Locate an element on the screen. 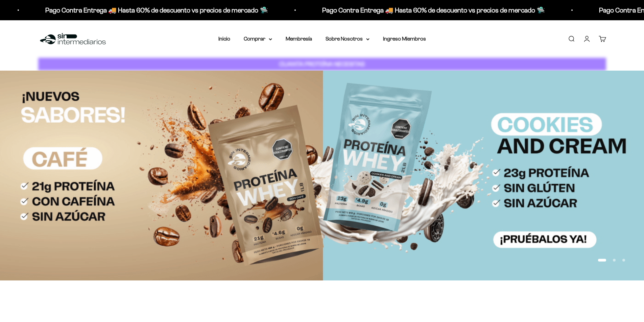 The width and height of the screenshot is (644, 322). summary: Comprar is located at coordinates (258, 39).